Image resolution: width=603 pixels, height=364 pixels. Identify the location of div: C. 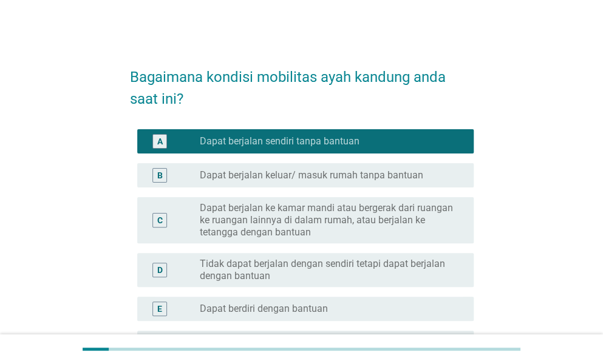
(160, 220).